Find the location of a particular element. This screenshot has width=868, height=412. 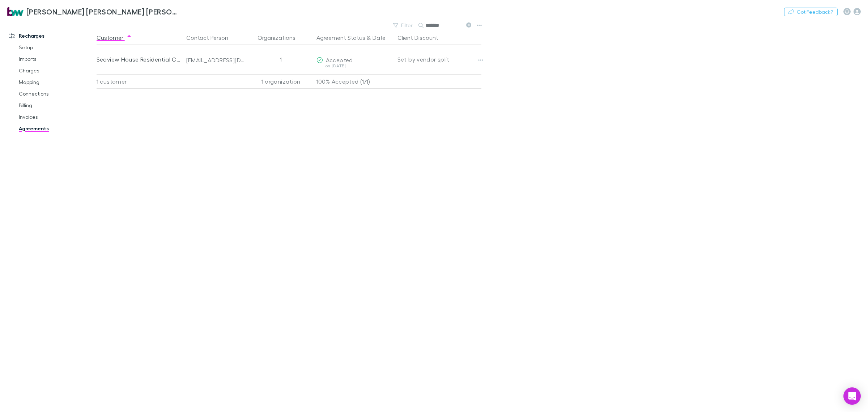

button: Agreement Status is located at coordinates (340, 37).